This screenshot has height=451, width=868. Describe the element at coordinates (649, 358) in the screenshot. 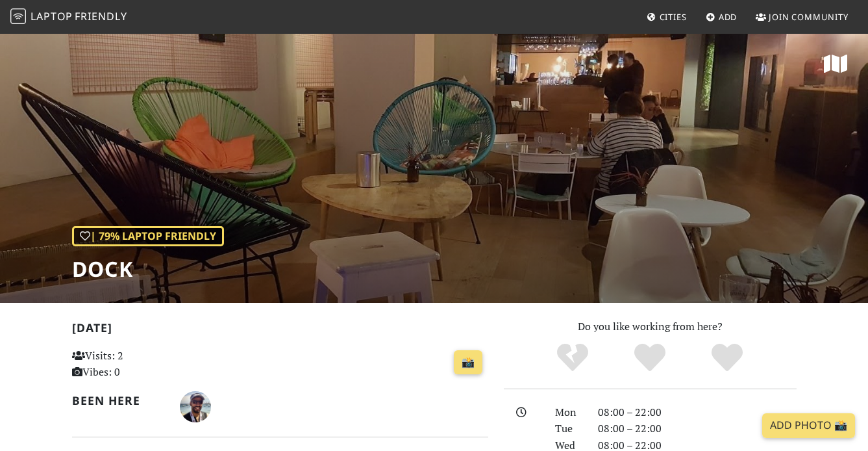

I see `div: Yes` at that location.